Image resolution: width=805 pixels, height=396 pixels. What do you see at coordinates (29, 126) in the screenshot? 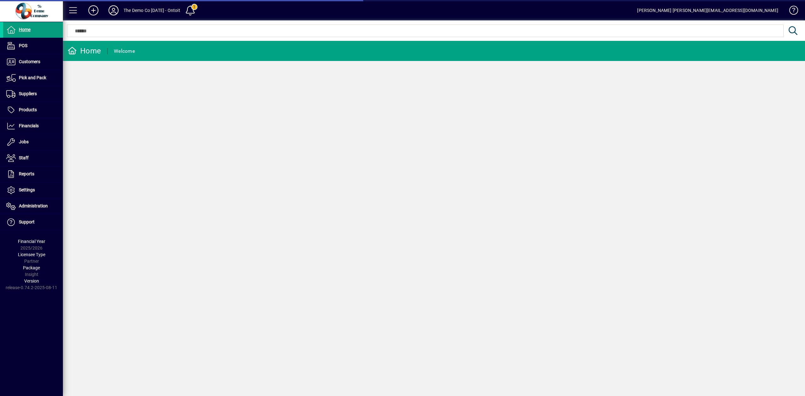
I see `span: Financials` at bounding box center [29, 126].